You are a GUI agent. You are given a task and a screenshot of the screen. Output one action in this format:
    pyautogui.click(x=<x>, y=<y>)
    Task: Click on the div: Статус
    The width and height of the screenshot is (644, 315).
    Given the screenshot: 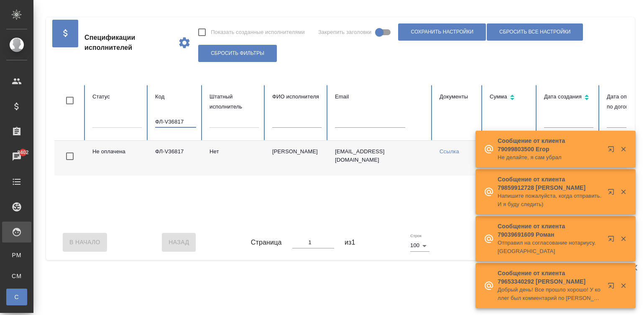 What is the action you would take?
    pyautogui.click(x=117, y=96)
    